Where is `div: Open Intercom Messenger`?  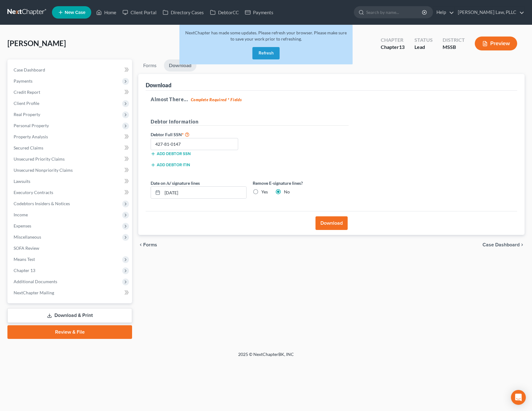 div: Open Intercom Messenger is located at coordinates (518, 397).